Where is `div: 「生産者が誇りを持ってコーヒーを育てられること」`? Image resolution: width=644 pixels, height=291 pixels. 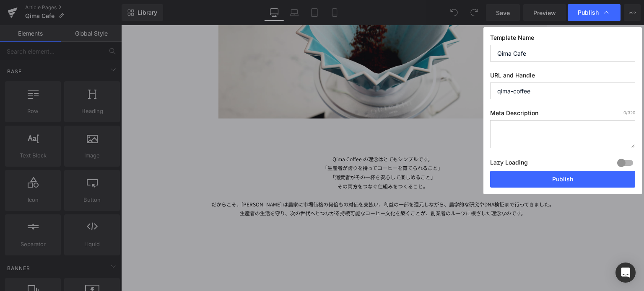
div: 「生産者が誇りを持ってコーヒーを育てられること」 is located at coordinates (262, 143).